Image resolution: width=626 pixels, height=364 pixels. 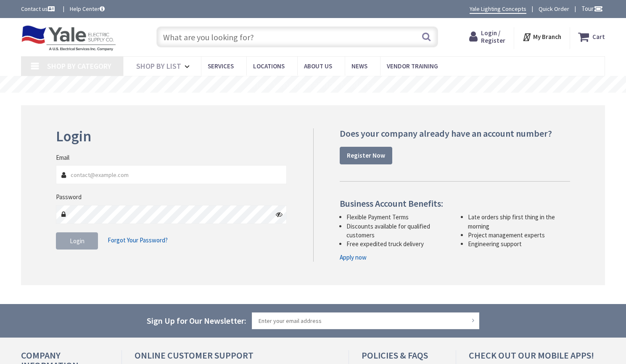 What do you see at coordinates (171, 136) in the screenshot?
I see `h2: Login` at bounding box center [171, 136].